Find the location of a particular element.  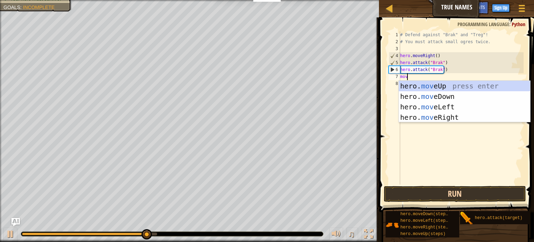

div: 1 is located at coordinates (394, 35).